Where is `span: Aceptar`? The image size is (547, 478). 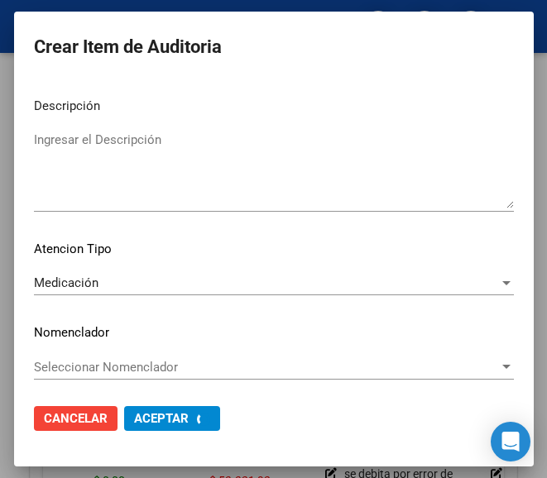 span: Aceptar is located at coordinates (161, 418).